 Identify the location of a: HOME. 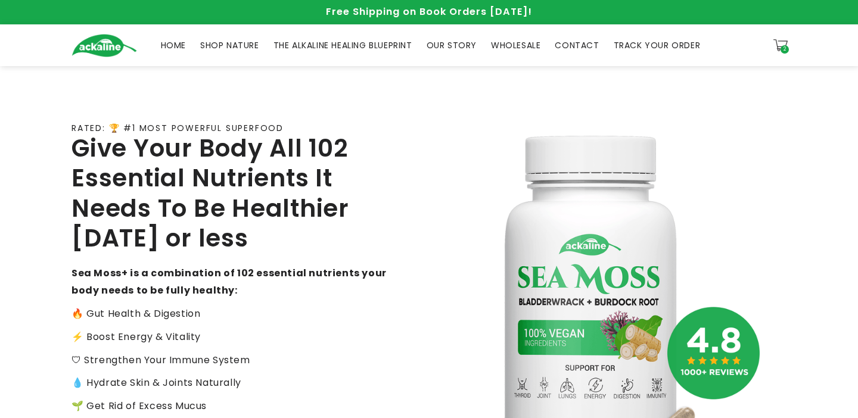
(173, 45).